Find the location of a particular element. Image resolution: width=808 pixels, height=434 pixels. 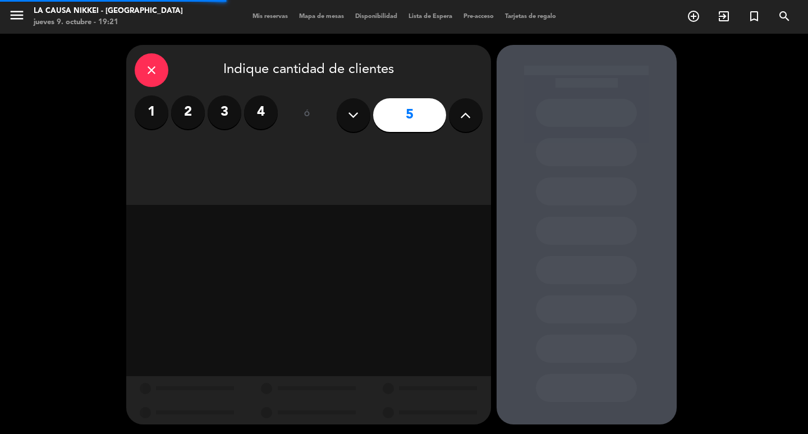

i: close is located at coordinates (151, 70).